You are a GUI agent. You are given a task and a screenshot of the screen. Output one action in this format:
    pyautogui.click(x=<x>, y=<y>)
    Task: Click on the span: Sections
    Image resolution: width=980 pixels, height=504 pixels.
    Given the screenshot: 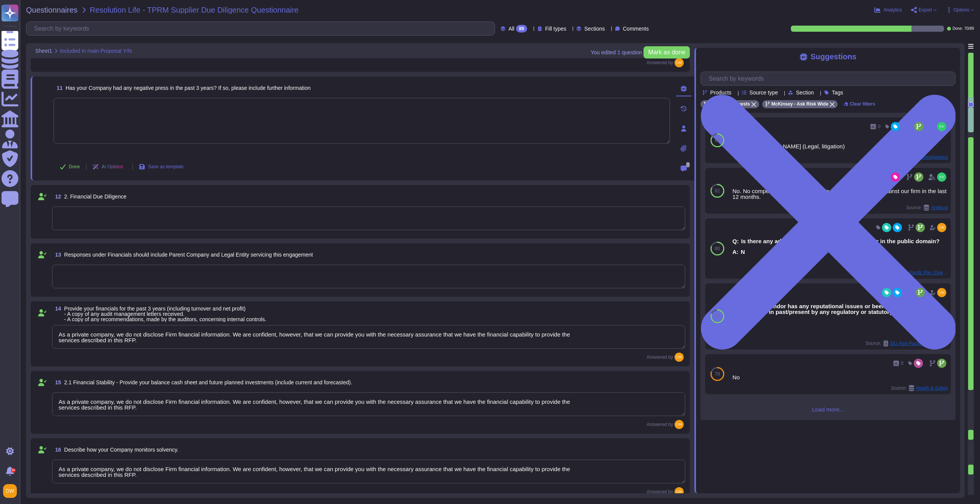 What is the action you would take?
    pyautogui.click(x=595, y=29)
    